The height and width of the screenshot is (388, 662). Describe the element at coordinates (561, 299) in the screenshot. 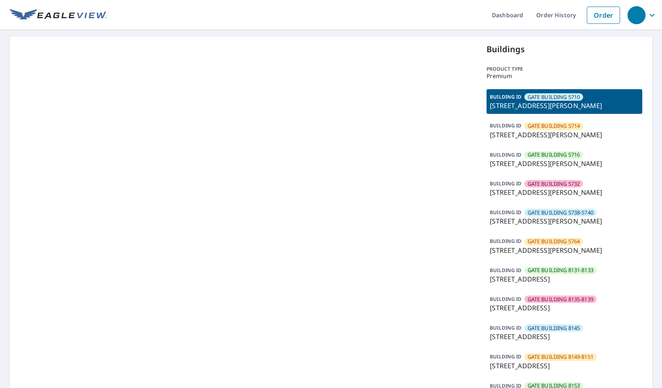

I see `span: GATE BUILDING 8135-8139` at that location.